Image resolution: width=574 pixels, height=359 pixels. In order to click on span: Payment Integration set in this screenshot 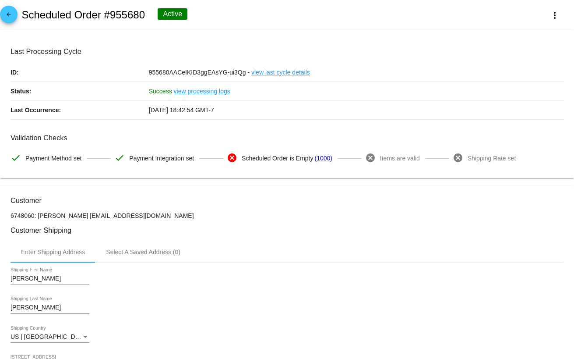, I will do `click(162, 158)`.